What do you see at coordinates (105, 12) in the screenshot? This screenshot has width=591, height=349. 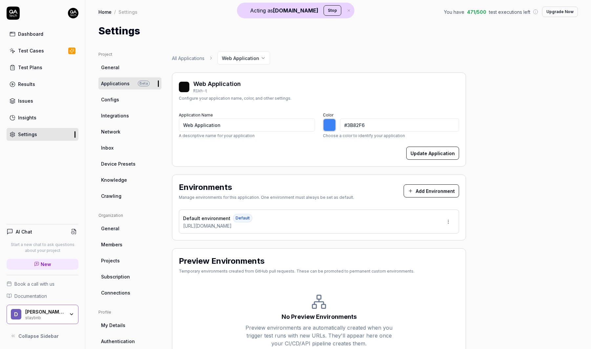 I see `a: Home` at bounding box center [105, 12].